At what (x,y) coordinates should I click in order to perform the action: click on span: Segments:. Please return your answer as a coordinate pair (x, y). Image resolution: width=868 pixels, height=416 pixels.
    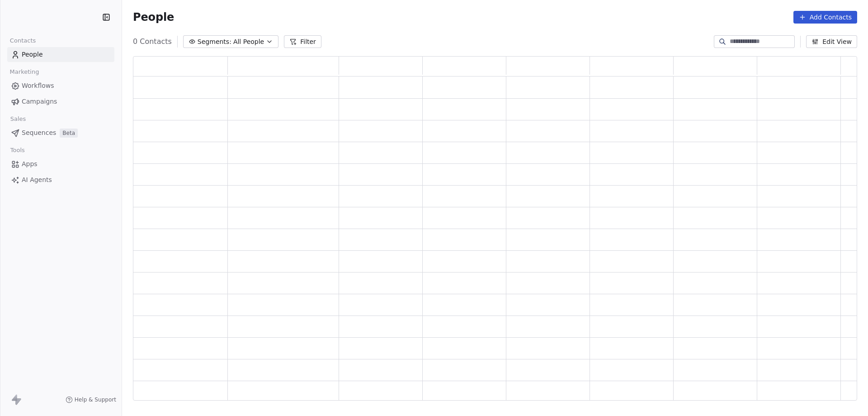
    Looking at the image, I should click on (214, 42).